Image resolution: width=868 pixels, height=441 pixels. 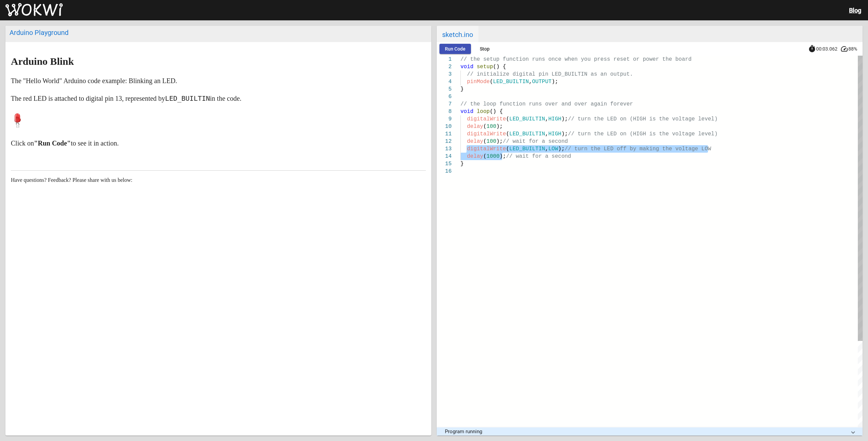 I want to click on div: 15, so click(x=444, y=164).